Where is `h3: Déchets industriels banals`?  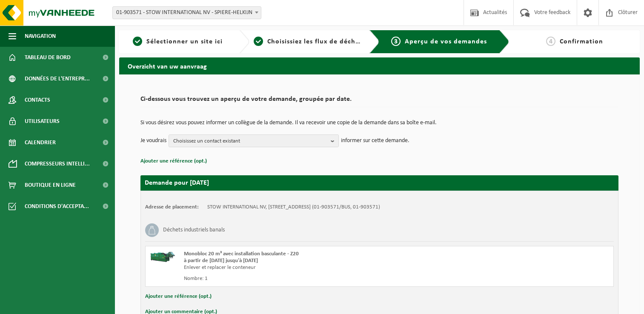
h3: Déchets industriels banals is located at coordinates (194, 231).